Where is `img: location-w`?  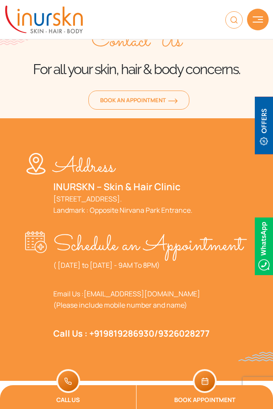 img: location-w is located at coordinates (39, 164).